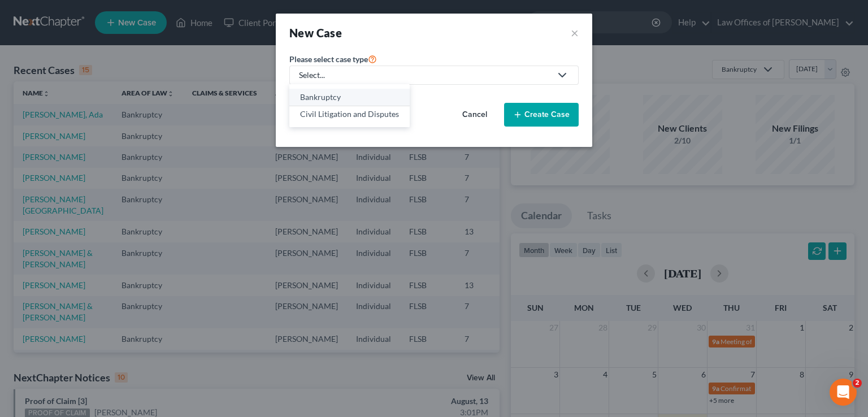  I want to click on a: Bankruptcy, so click(350, 97).